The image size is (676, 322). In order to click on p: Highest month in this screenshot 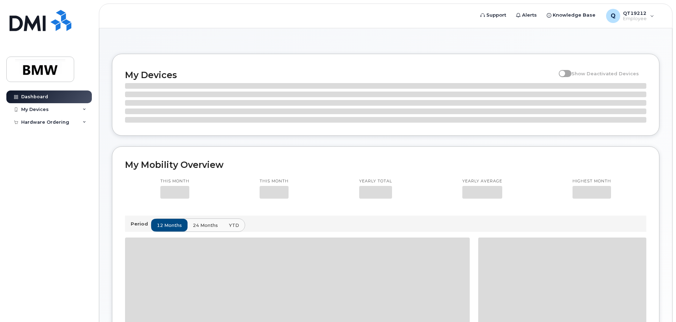, I will do `click(592, 181)`.